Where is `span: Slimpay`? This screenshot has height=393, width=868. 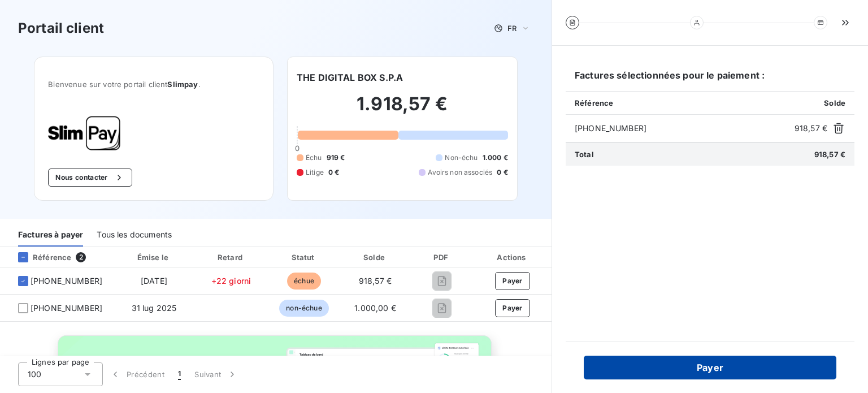 span: Slimpay is located at coordinates (183, 84).